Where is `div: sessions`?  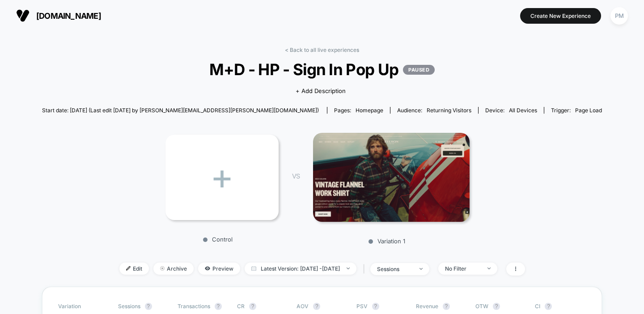 div: sessions is located at coordinates (396, 269).